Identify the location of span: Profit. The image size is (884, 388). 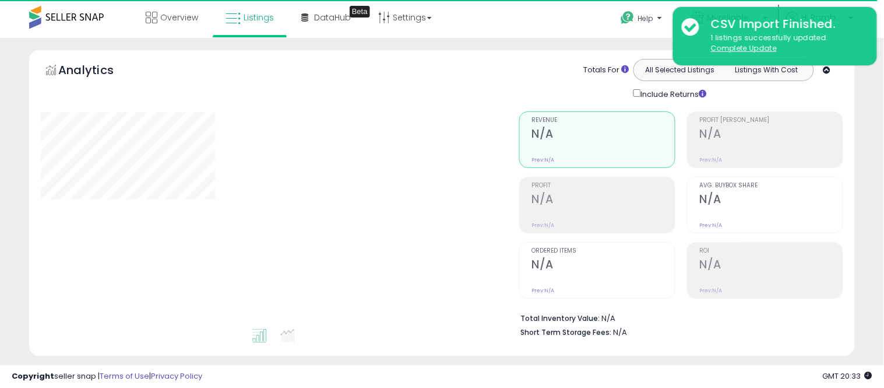
(603, 185).